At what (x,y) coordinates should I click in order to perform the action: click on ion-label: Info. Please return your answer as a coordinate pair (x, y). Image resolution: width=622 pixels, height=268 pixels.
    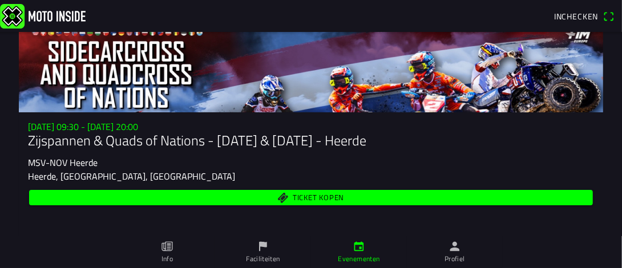
    Looking at the image, I should click on (167, 259).